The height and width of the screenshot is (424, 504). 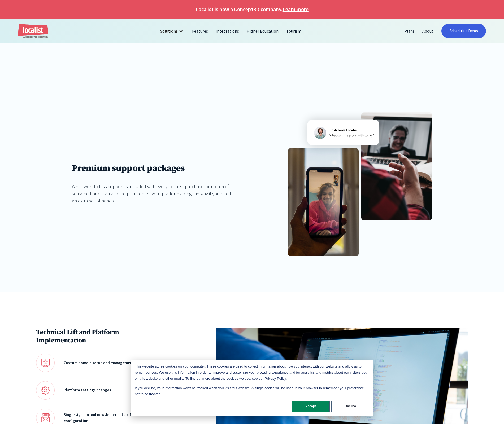 I want to click on a: About, so click(x=428, y=31).